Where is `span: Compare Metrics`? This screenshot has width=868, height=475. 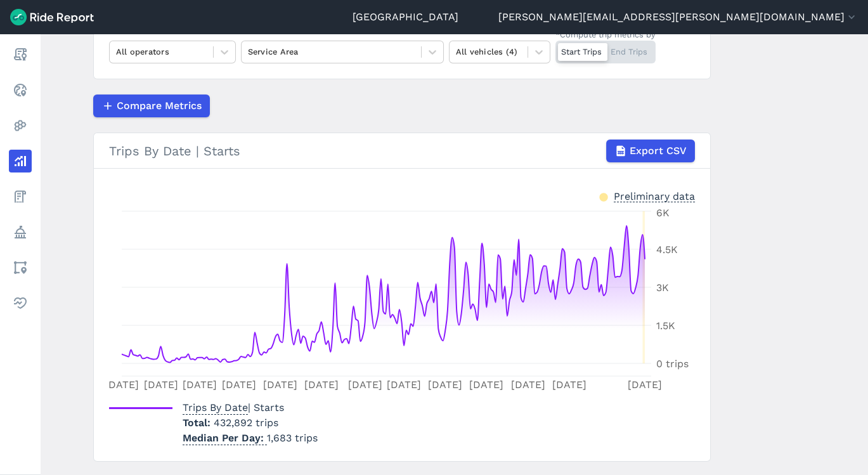 span: Compare Metrics is located at coordinates (159, 106).